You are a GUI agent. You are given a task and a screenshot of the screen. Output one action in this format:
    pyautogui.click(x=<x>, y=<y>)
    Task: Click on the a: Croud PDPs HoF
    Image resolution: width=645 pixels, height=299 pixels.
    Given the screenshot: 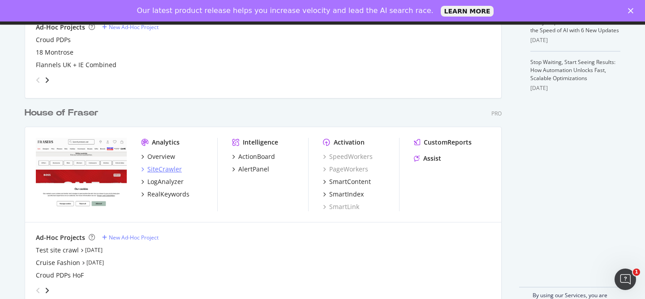 What is the action you would take?
    pyautogui.click(x=60, y=276)
    